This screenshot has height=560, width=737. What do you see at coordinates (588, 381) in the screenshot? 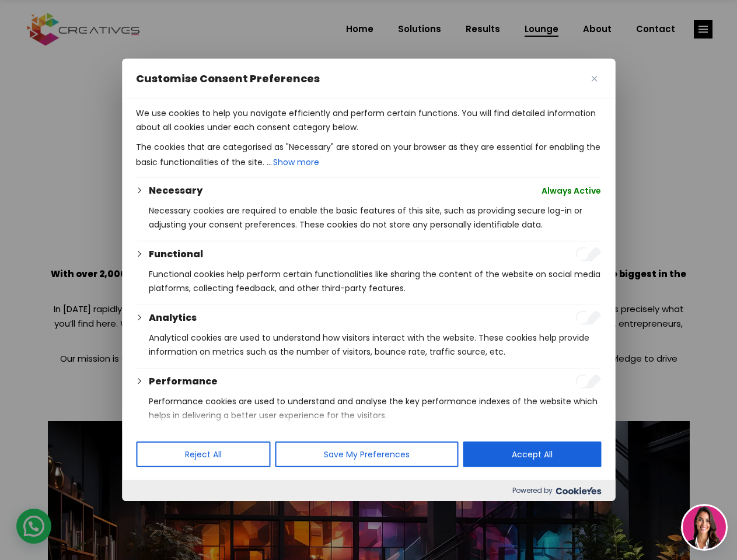
I see `input: Enable Performance` at bounding box center [588, 381].